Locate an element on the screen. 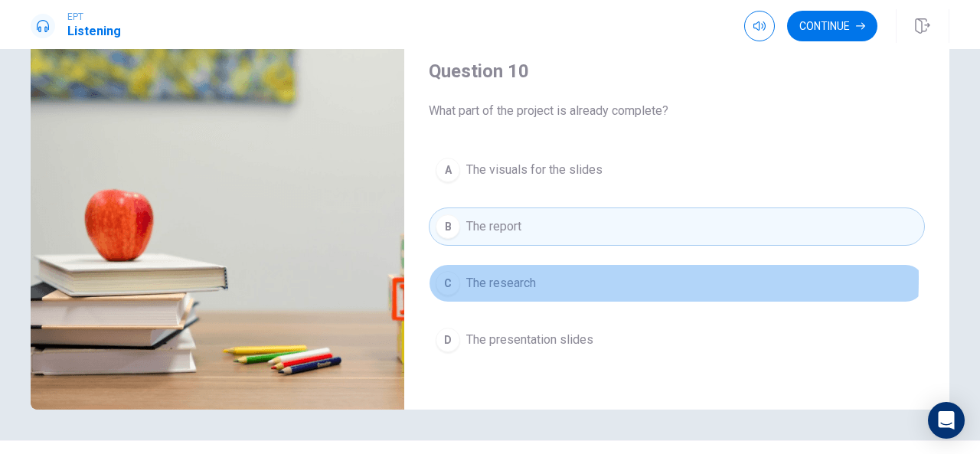 Image resolution: width=980 pixels, height=454 pixels. button: AThe visuals for the slides is located at coordinates (677, 170).